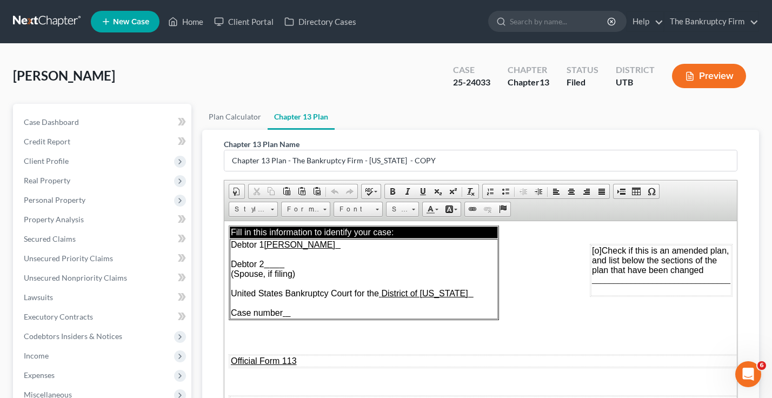  Describe the element at coordinates (392, 191) in the screenshot. I see `a: Bold` at that location.